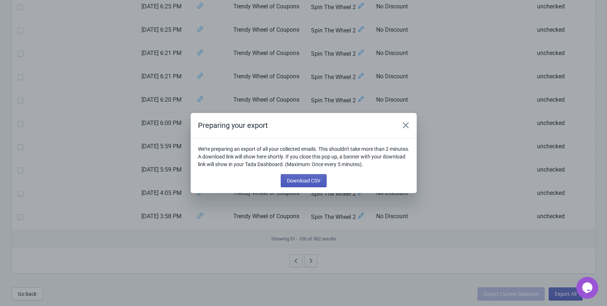 The image size is (607, 306). What do you see at coordinates (304, 181) in the screenshot?
I see `span: Download CSV` at bounding box center [304, 181].